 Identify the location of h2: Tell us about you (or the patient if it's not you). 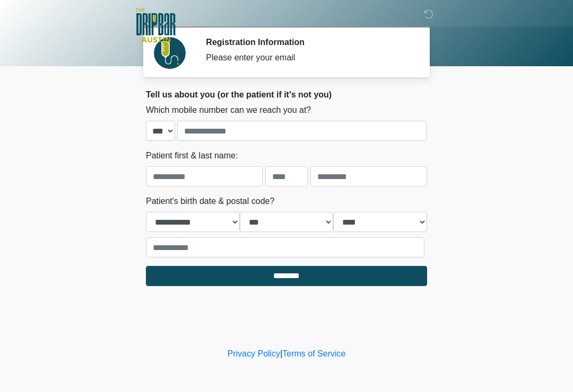
(286, 94).